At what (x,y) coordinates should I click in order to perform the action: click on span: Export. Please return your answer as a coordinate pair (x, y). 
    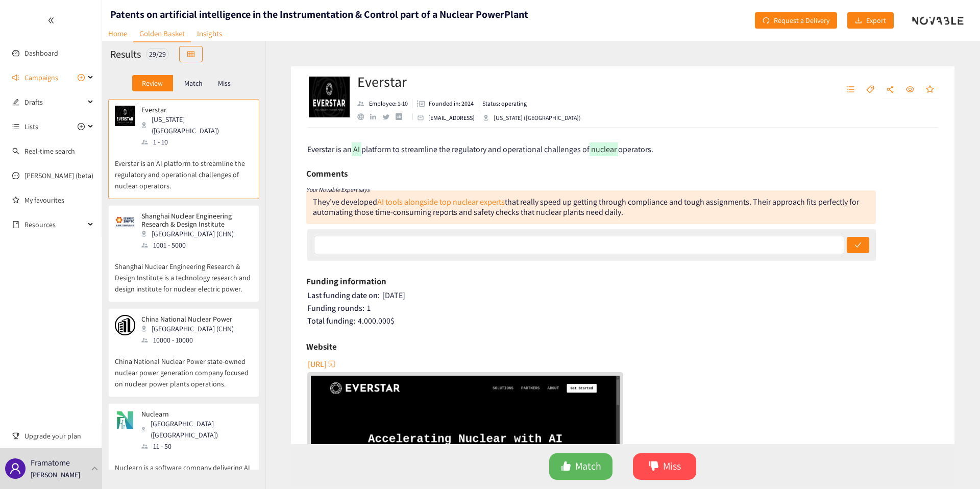
    Looking at the image, I should click on (876, 20).